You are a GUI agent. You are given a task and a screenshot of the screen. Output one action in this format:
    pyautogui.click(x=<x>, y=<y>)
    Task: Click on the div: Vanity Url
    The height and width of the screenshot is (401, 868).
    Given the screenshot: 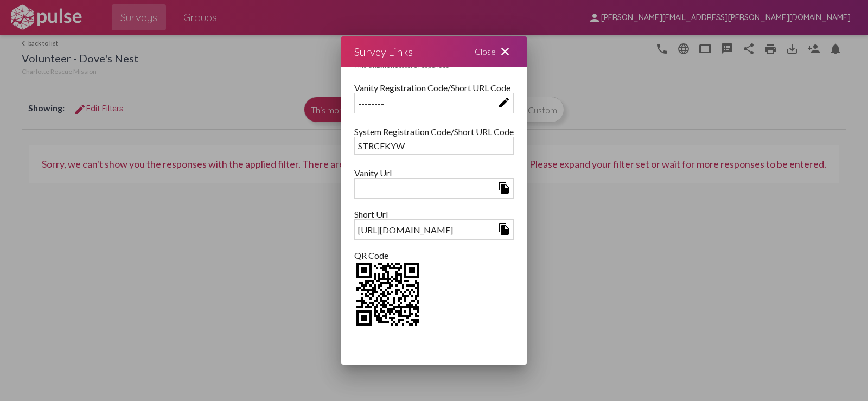 What is the action you would take?
    pyautogui.click(x=434, y=173)
    